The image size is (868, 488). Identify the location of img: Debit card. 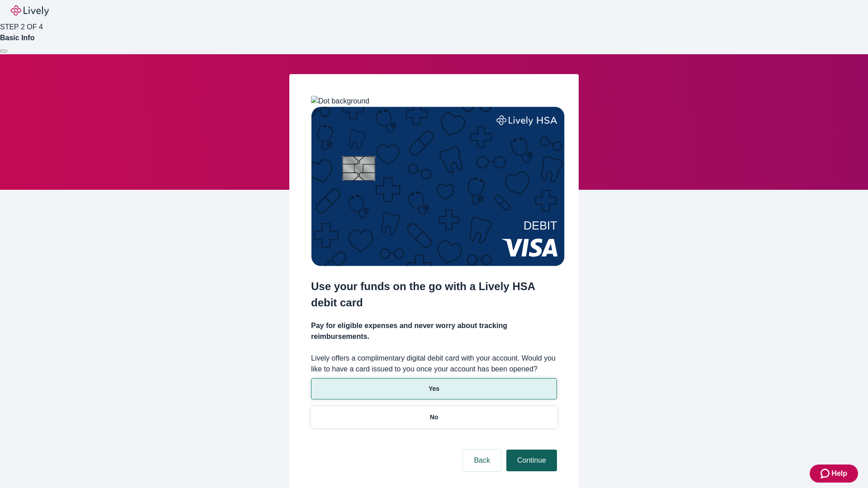
(437, 186).